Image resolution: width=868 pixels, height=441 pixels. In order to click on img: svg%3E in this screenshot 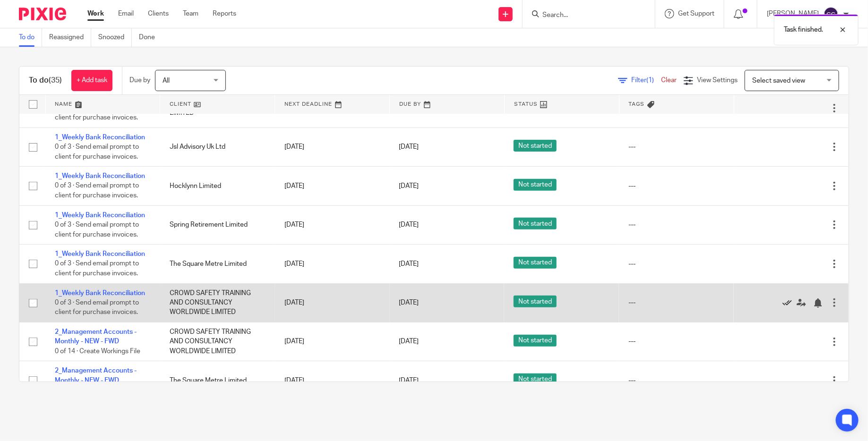, I will do `click(831, 14)`.